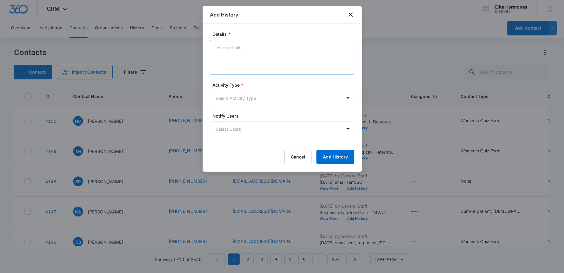  What do you see at coordinates (284, 34) in the screenshot?
I see `label: Details` at bounding box center [284, 34].